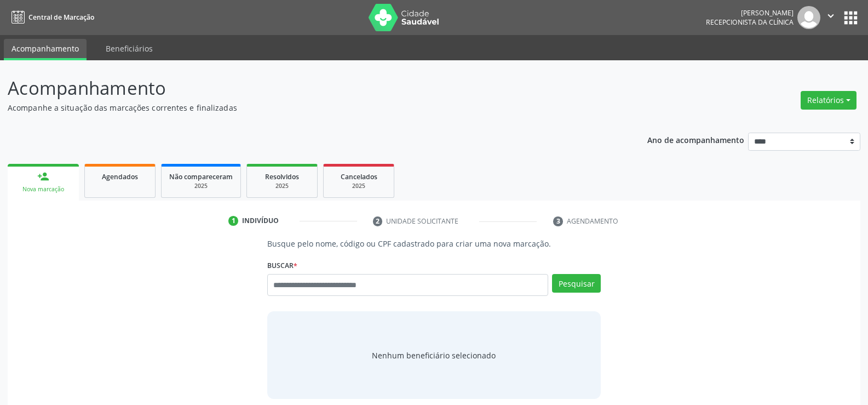 Image resolution: width=868 pixels, height=405 pixels. I want to click on span: Não compareceram, so click(201, 177).